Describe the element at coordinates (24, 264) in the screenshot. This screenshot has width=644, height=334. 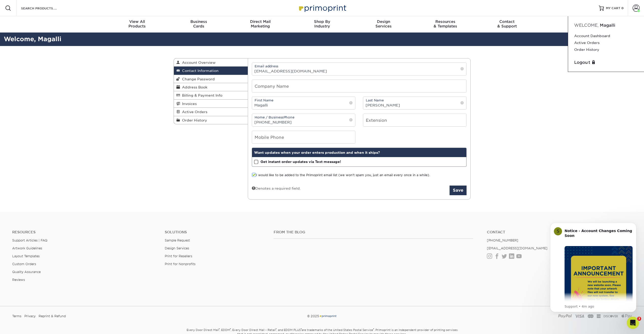
I see `a: Custom Orders` at that location.